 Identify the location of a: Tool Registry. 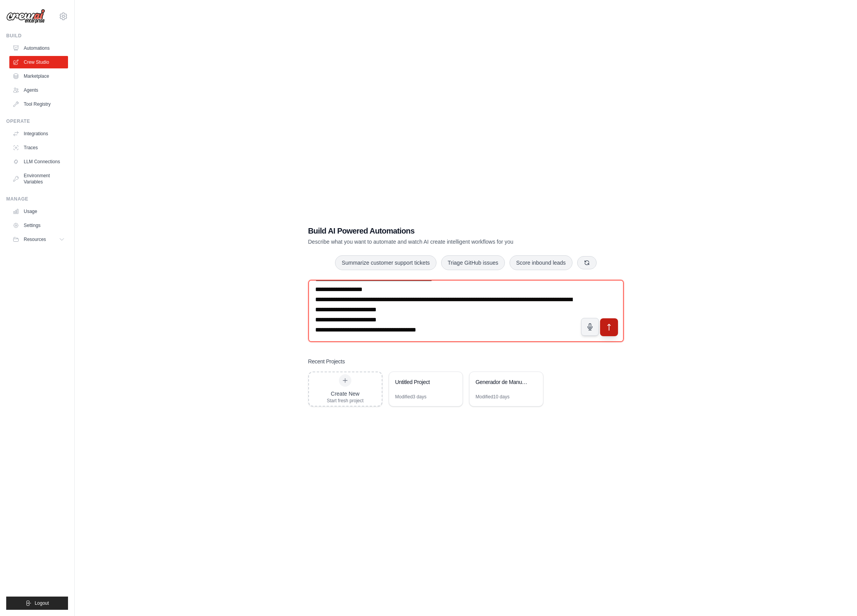
(39, 104).